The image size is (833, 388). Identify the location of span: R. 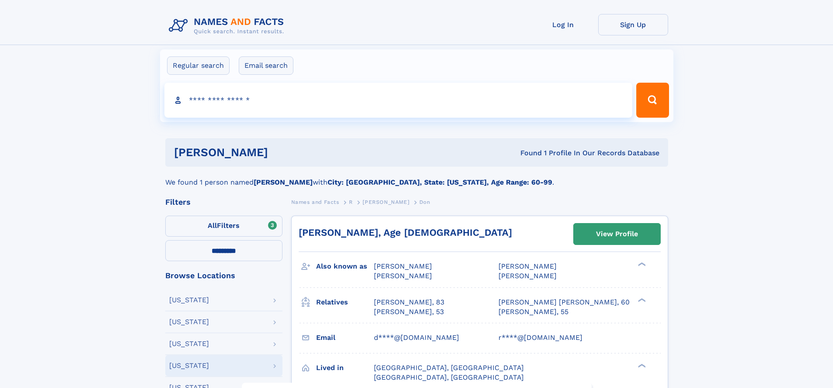
(351, 202).